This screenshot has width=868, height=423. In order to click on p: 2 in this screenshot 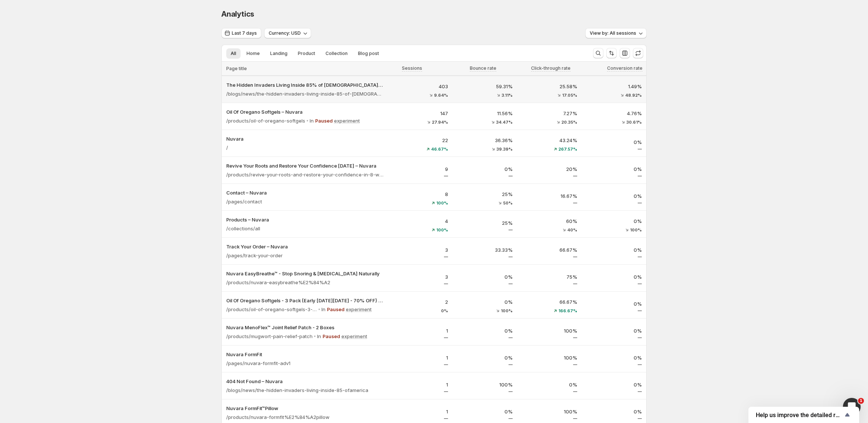, I will do `click(420, 302)`.